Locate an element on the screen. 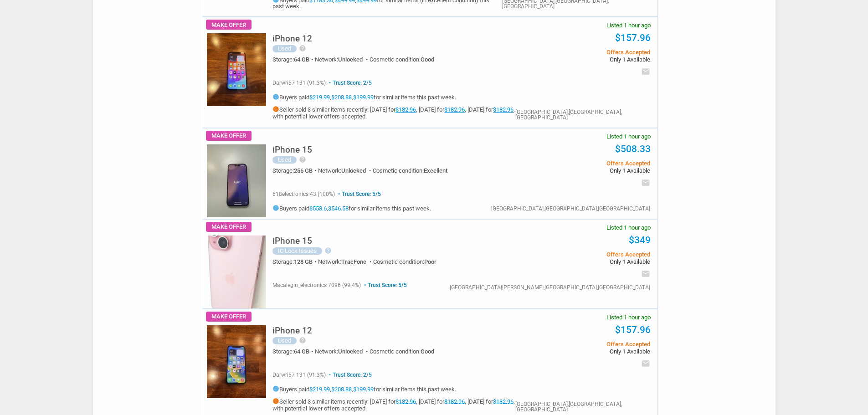  span: Poor is located at coordinates (430, 261).